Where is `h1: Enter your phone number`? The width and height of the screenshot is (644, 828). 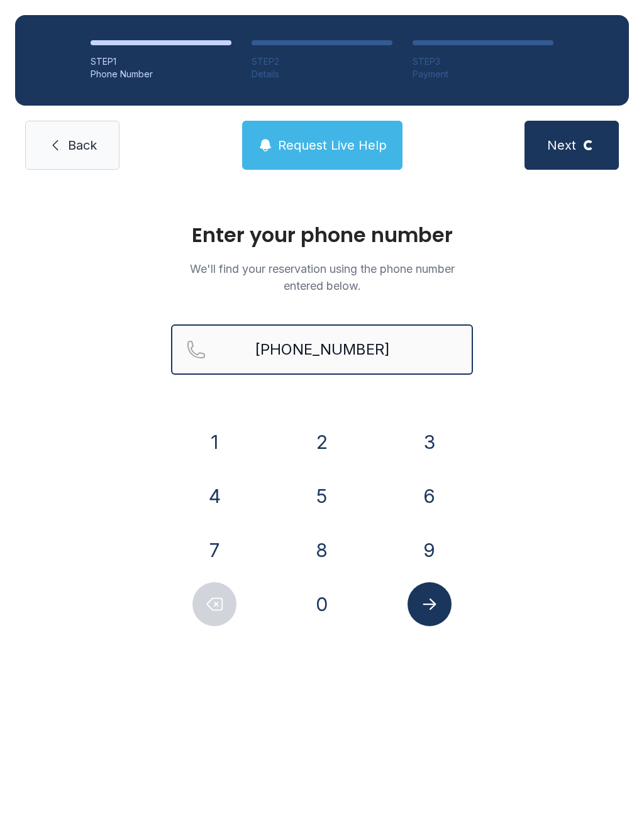
h1: Enter your phone number is located at coordinates (322, 235).